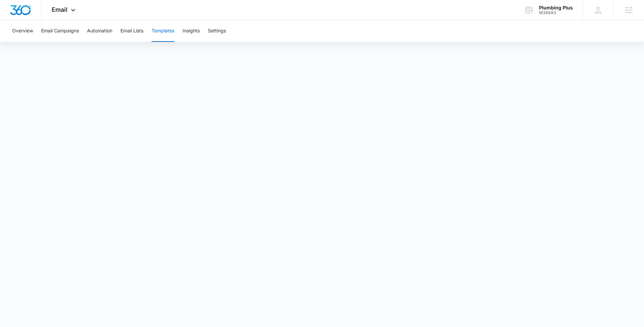 This screenshot has width=644, height=327. What do you see at coordinates (22, 31) in the screenshot?
I see `button: Overview` at bounding box center [22, 31].